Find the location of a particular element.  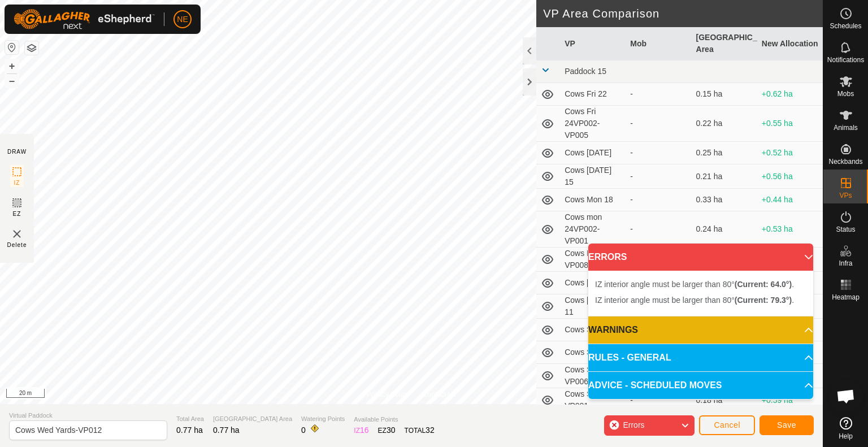

th: Mob is located at coordinates (658, 44).